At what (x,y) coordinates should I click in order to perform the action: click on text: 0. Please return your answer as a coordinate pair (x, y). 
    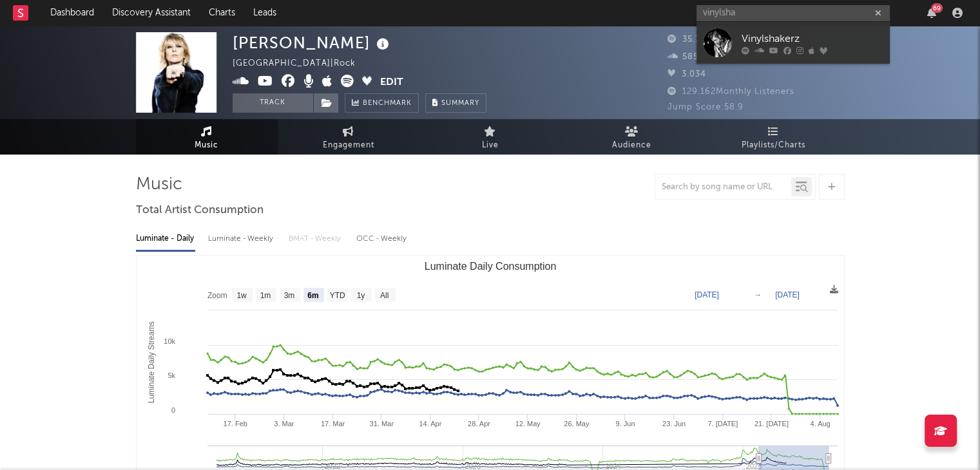
    Looking at the image, I should click on (173, 410).